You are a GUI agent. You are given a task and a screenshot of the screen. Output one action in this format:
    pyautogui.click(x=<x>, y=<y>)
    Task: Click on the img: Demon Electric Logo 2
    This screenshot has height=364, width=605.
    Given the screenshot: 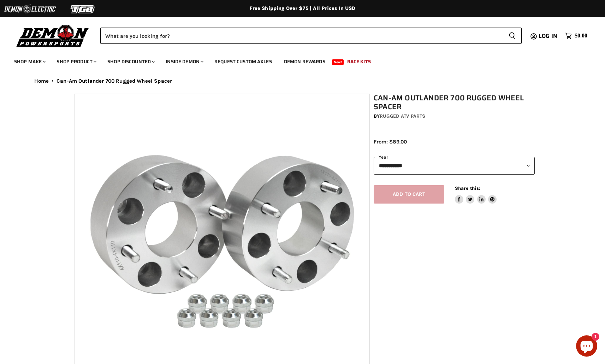 What is the action you would take?
    pyautogui.click(x=30, y=9)
    